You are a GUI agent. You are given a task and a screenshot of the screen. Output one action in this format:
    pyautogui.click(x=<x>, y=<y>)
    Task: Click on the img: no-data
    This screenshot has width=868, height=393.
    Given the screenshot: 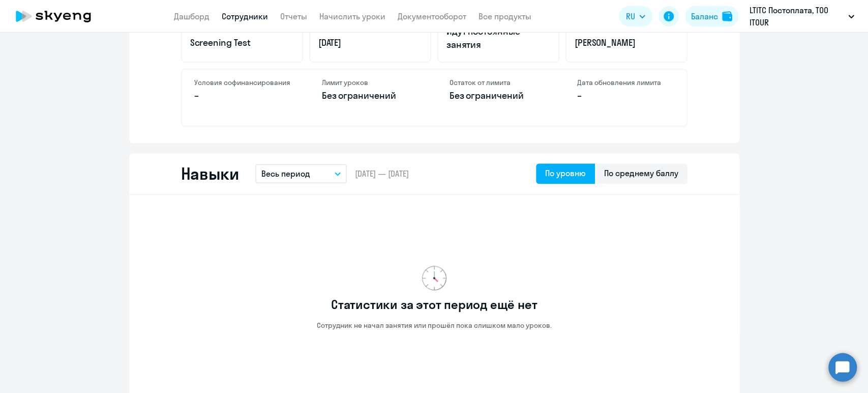 What is the action you would take?
    pyautogui.click(x=434, y=278)
    